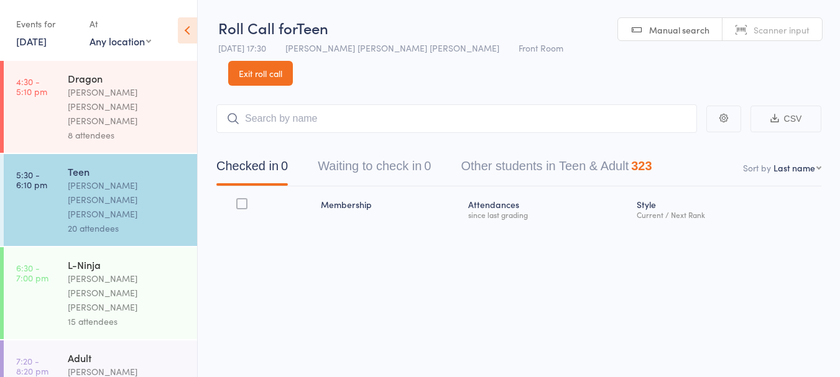 This screenshot has height=377, width=840. Describe the element at coordinates (127, 135) in the screenshot. I see `div: 8 attendees` at that location.